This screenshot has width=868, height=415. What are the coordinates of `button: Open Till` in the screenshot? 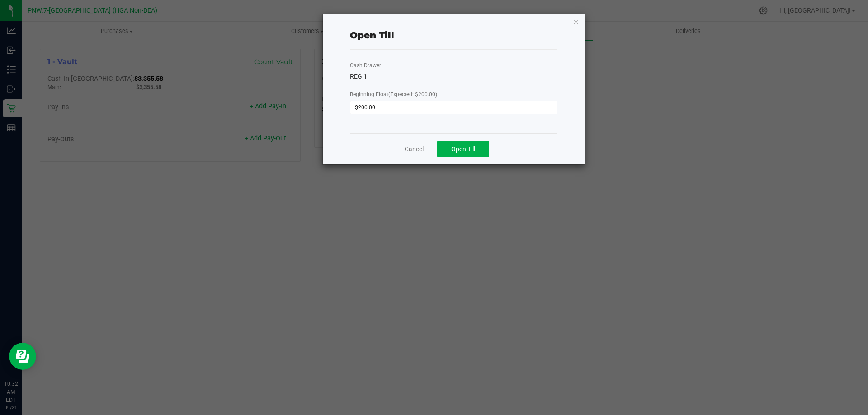 It's located at (463, 149).